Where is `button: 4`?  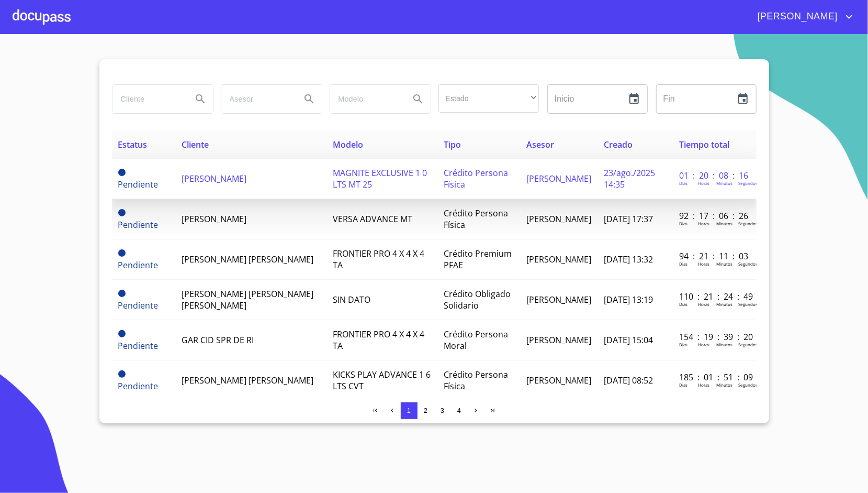 button: 4 is located at coordinates (459, 411).